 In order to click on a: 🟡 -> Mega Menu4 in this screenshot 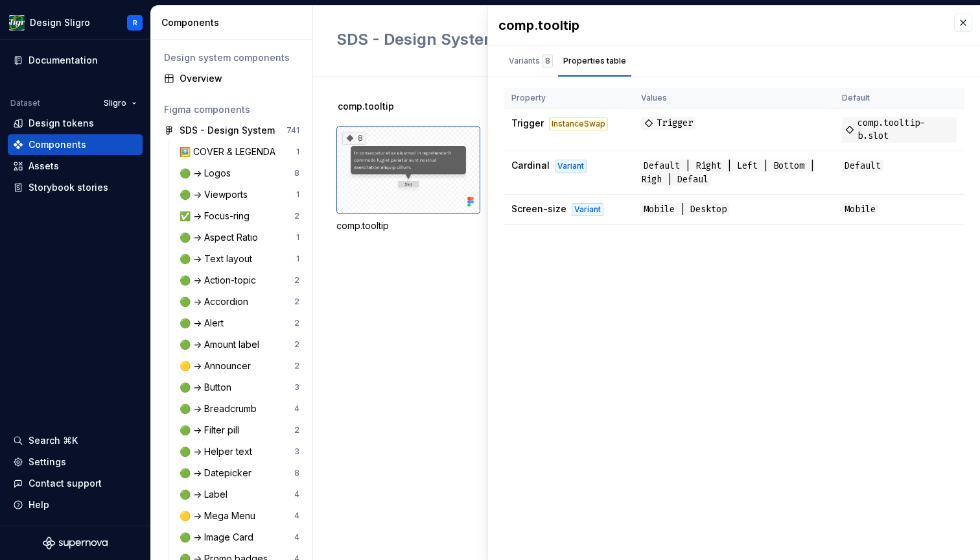, I will do `click(239, 515)`.